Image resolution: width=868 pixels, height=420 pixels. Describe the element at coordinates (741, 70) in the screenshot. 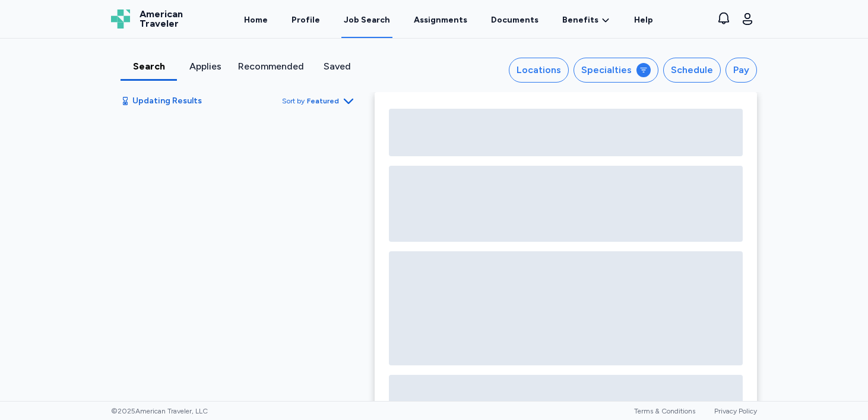

I see `div: Pay` at that location.